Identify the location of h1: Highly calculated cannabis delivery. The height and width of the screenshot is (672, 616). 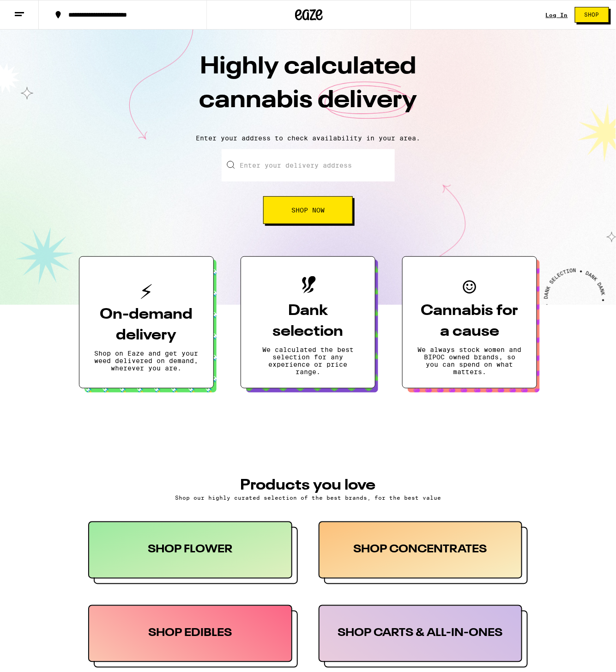
(308, 89).